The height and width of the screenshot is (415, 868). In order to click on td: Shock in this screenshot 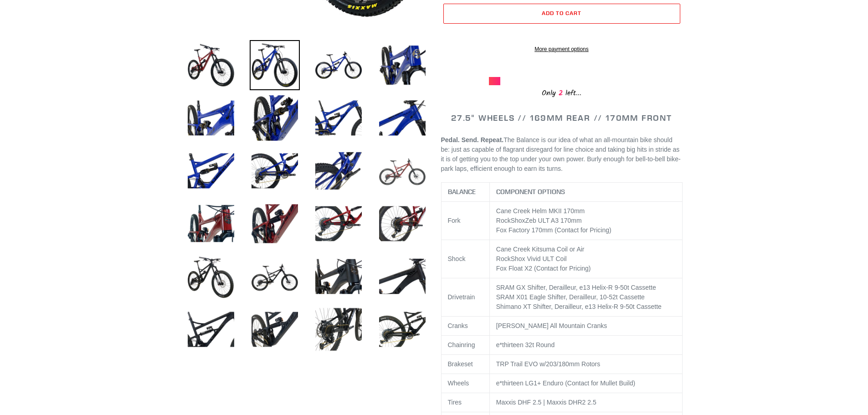, I will do `click(465, 259)`.